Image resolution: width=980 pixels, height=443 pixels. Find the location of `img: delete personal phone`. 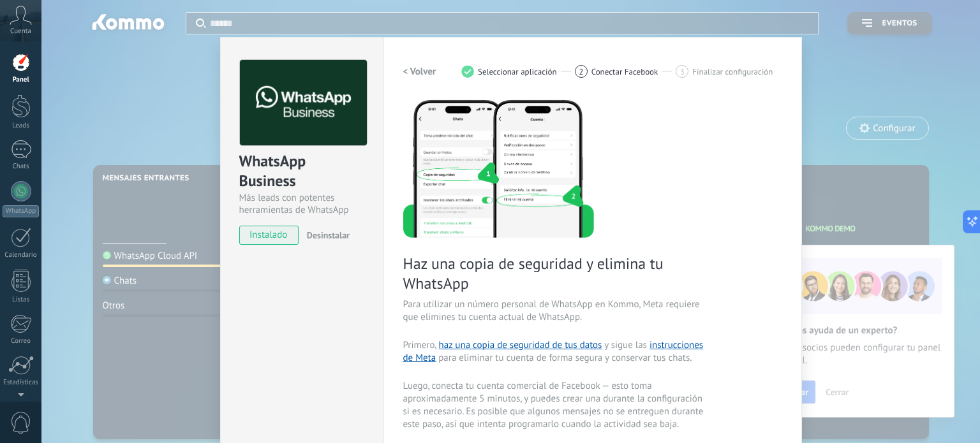

img: delete personal phone is located at coordinates (499, 168).